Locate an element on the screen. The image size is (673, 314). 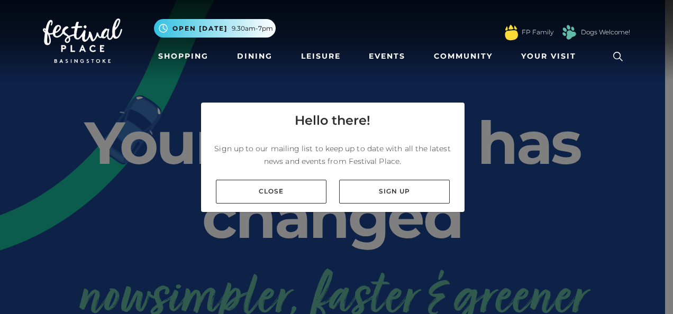
a: Events is located at coordinates (387, 56).